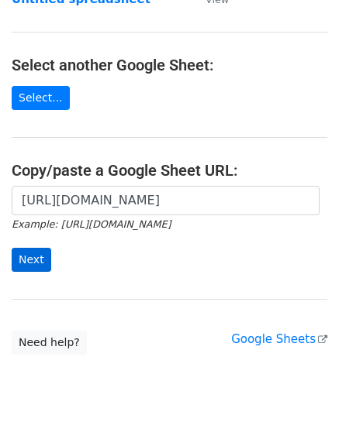 Image resolution: width=339 pixels, height=446 pixels. What do you see at coordinates (169, 170) in the screenshot?
I see `h4: Copy/paste a Google Sheet URL:` at bounding box center [169, 170].